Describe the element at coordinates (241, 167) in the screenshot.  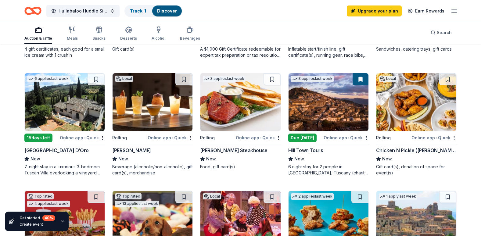
I see `div: Food, gift card(s)` at that location.